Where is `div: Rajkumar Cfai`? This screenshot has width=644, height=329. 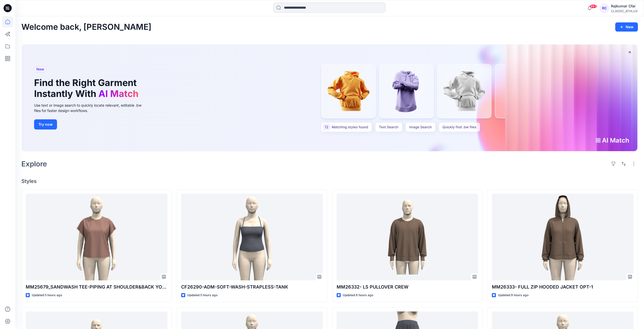
div: Rajkumar Cfai is located at coordinates (624, 6).